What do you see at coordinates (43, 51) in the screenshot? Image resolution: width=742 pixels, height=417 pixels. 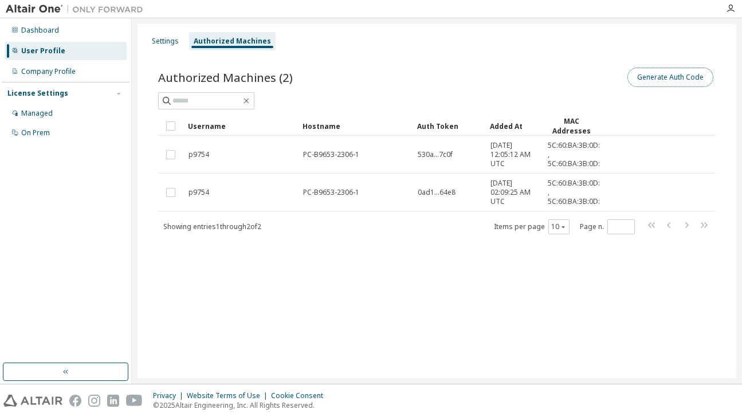 I see `div: User Profile` at bounding box center [43, 51].